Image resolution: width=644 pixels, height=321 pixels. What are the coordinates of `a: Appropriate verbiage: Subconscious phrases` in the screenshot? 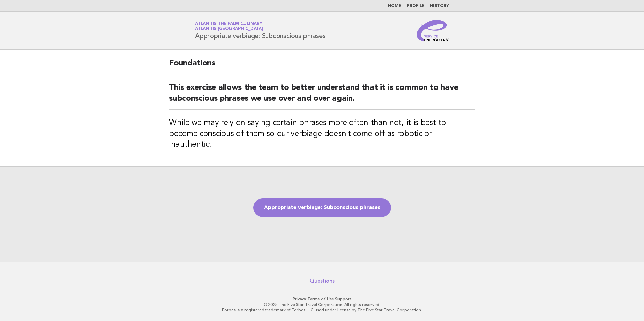 It's located at (322, 208).